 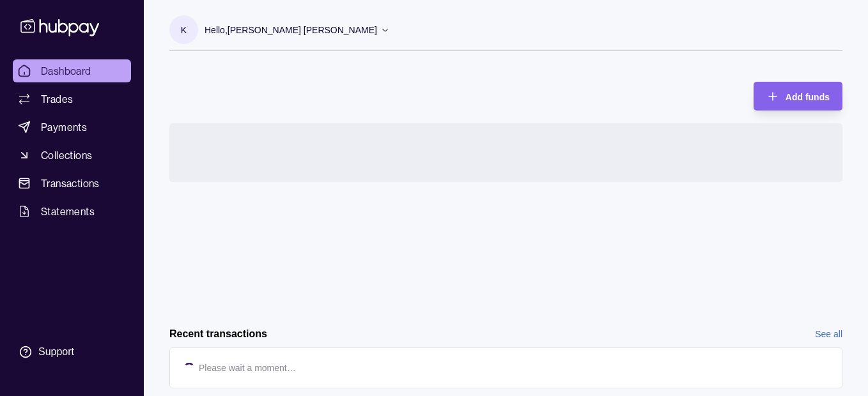 I want to click on p: Please wait a moment…, so click(x=248, y=367).